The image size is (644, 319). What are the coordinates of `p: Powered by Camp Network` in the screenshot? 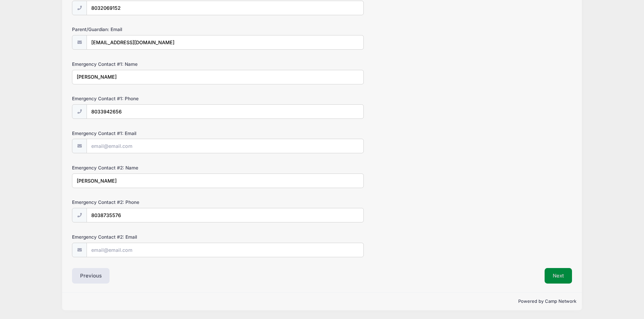 It's located at (322, 302).